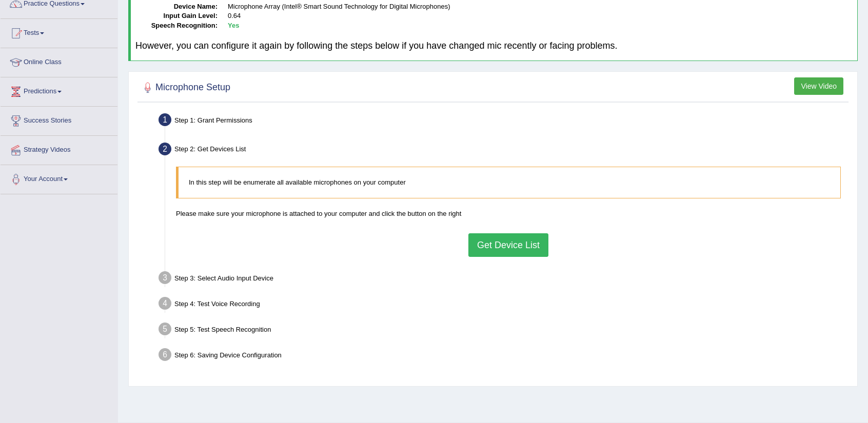 The image size is (868, 423). Describe the element at coordinates (176, 16) in the screenshot. I see `dt: Input Gain Level:` at that location.